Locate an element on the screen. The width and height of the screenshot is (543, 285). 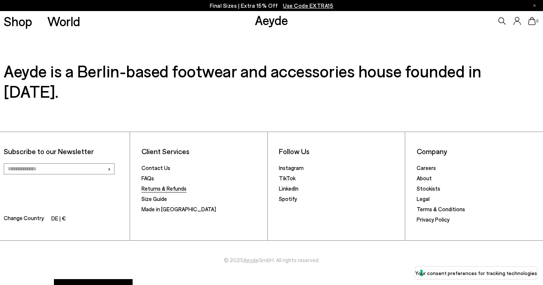
a: Instagram is located at coordinates (291, 168).